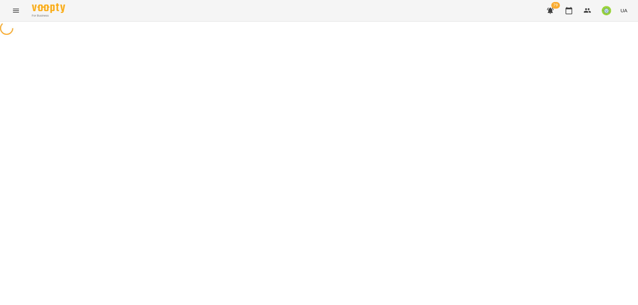 The image size is (638, 305). What do you see at coordinates (606, 11) in the screenshot?
I see `img: 8ec40acc98eb0e9459e318a00da59de5.jpg` at bounding box center [606, 11].